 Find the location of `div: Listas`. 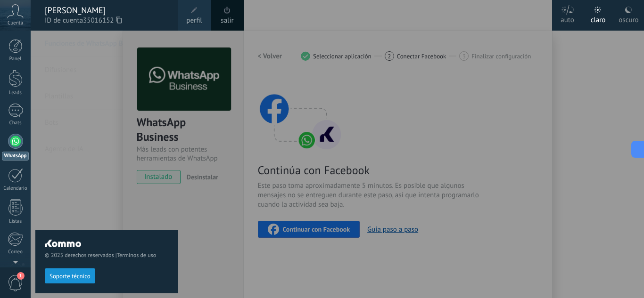

div: Listas is located at coordinates (16, 221).